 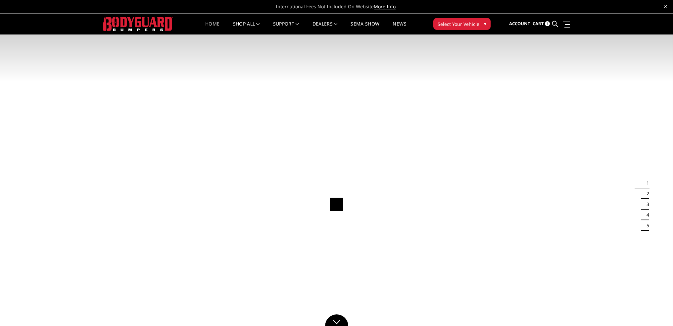 What do you see at coordinates (646, 193) in the screenshot?
I see `button: 2 of 5` at bounding box center [646, 193].